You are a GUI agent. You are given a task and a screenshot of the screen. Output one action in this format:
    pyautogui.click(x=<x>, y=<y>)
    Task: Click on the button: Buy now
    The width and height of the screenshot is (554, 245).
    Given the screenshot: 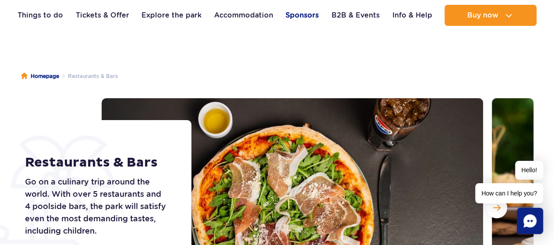 What is the action you would take?
    pyautogui.click(x=490, y=15)
    